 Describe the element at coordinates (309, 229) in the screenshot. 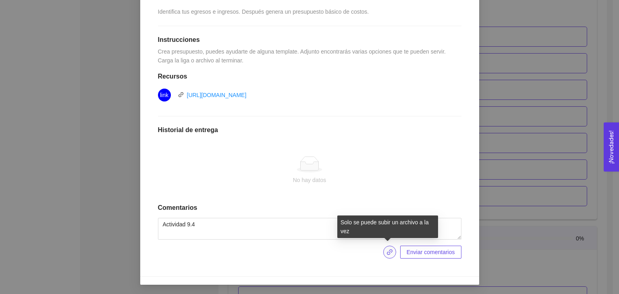

I see `textarea: Actividad 9.4` at that location.